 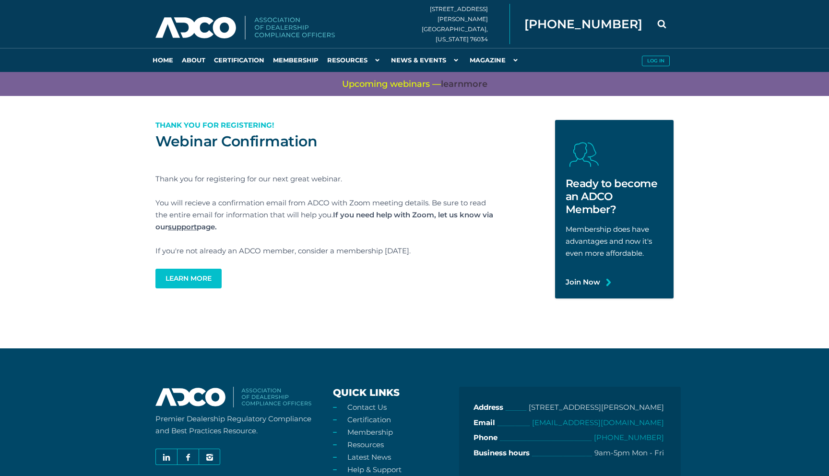 I want to click on p: You will recieve a confirmation email from ADCO with Zoom meeting details. Be sure to read the en..., so click(x=326, y=214).